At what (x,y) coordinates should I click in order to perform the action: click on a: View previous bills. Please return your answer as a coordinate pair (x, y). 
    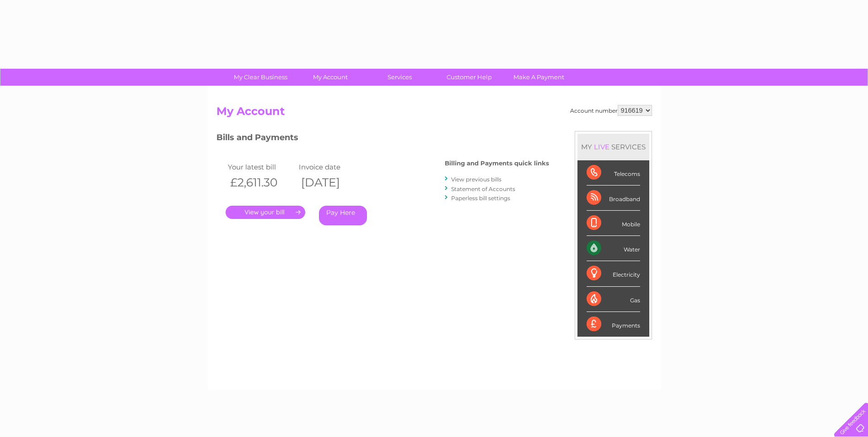
    Looking at the image, I should click on (476, 179).